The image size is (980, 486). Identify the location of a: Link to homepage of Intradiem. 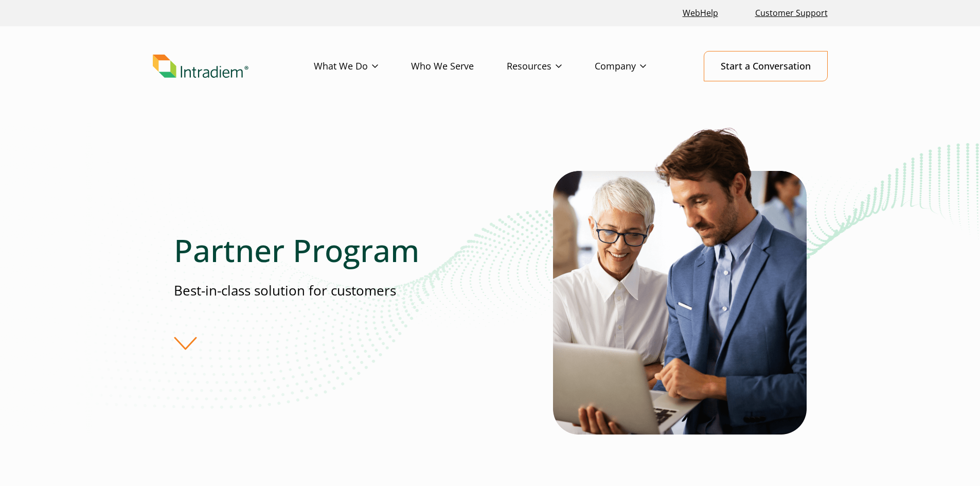
(233, 66).